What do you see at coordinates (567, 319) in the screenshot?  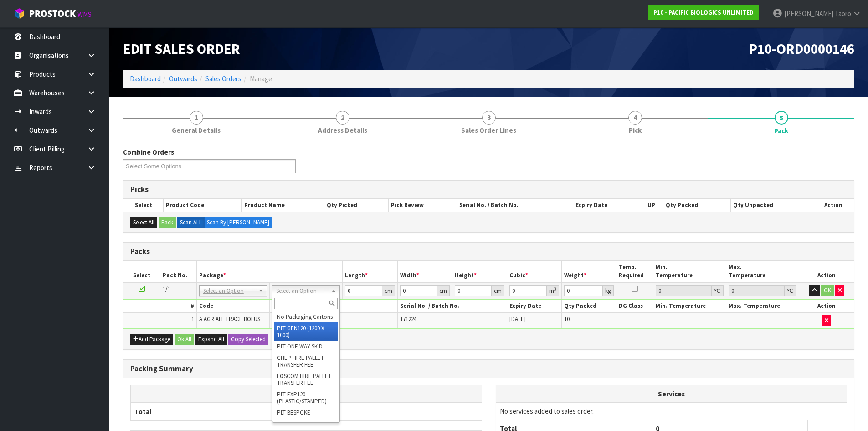 I see `span: 10` at bounding box center [567, 319].